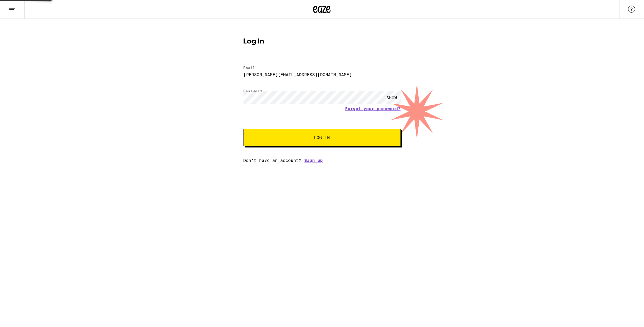  Describe the element at coordinates (249, 68) in the screenshot. I see `label: Email` at that location.